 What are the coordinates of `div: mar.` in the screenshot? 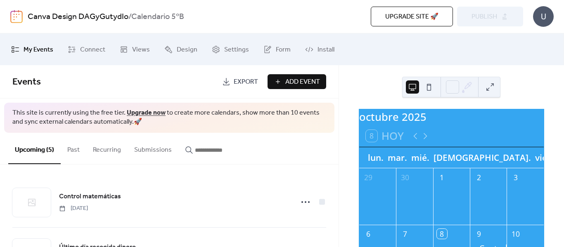 It's located at (397, 158).